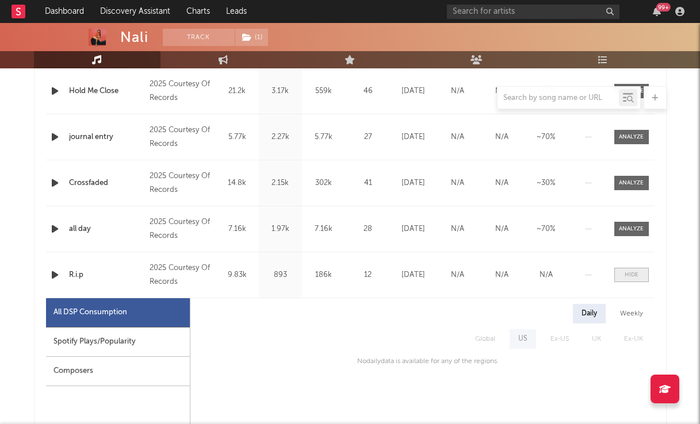 The height and width of the screenshot is (424, 700). I want to click on button: Track, so click(198, 37).